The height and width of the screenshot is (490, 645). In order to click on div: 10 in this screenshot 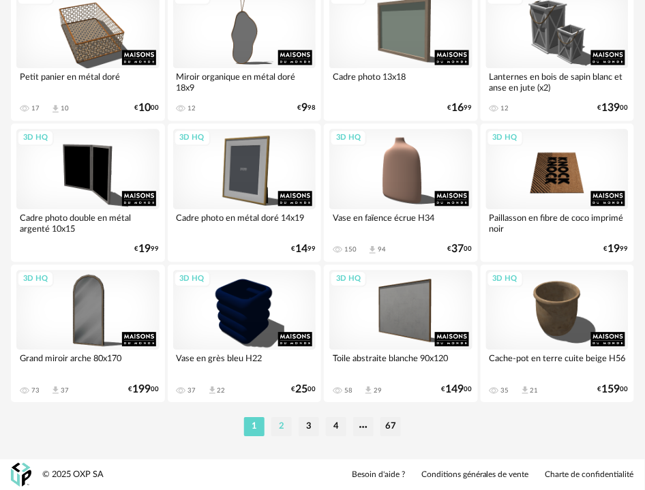, I will do `click(65, 108)`.